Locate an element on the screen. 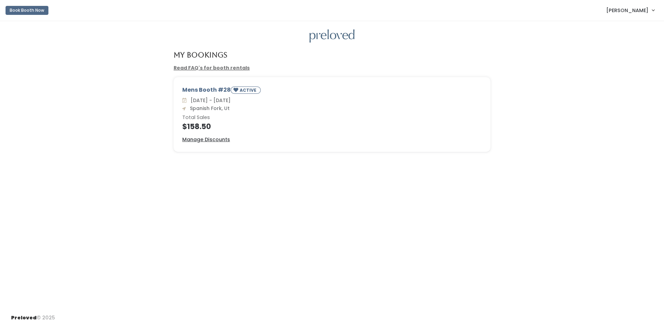 This screenshot has height=327, width=664. span: Spanish Fork, Ut is located at coordinates (208, 108).